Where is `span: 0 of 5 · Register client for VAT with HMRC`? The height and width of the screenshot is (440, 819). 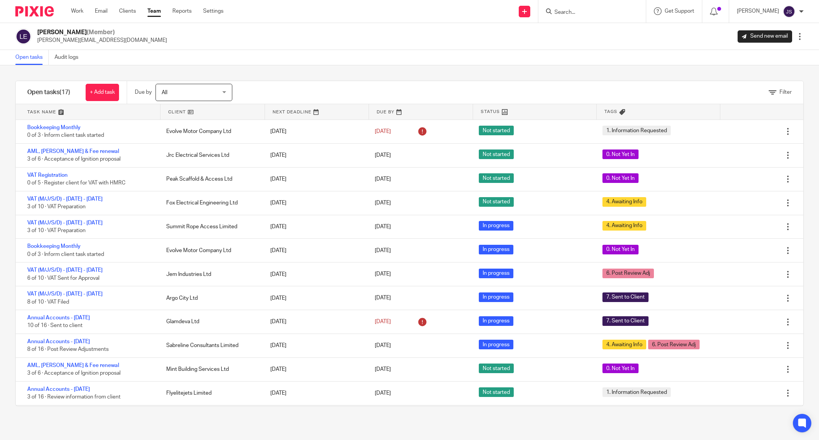
span: 0 of 5 · Register client for VAT with HMRC is located at coordinates (76, 183).